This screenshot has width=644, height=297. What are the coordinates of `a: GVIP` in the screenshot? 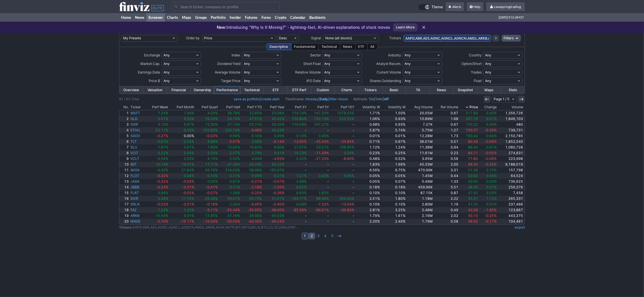 It's located at (138, 125).